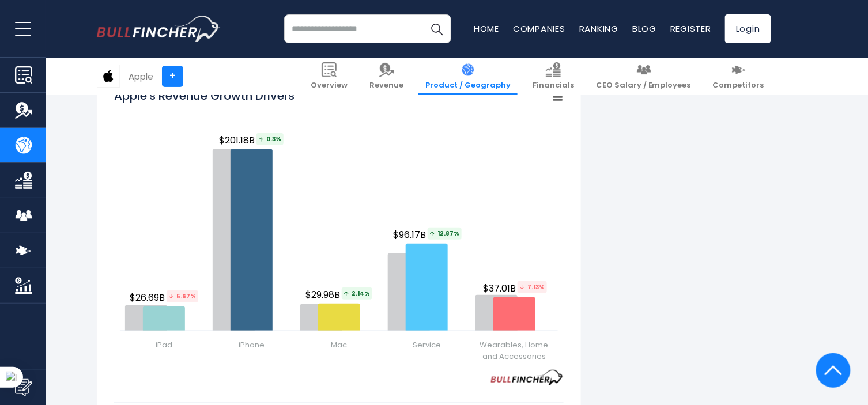 The image size is (868, 405). Describe the element at coordinates (270, 139) in the screenshot. I see `span: 0.3%` at that location.